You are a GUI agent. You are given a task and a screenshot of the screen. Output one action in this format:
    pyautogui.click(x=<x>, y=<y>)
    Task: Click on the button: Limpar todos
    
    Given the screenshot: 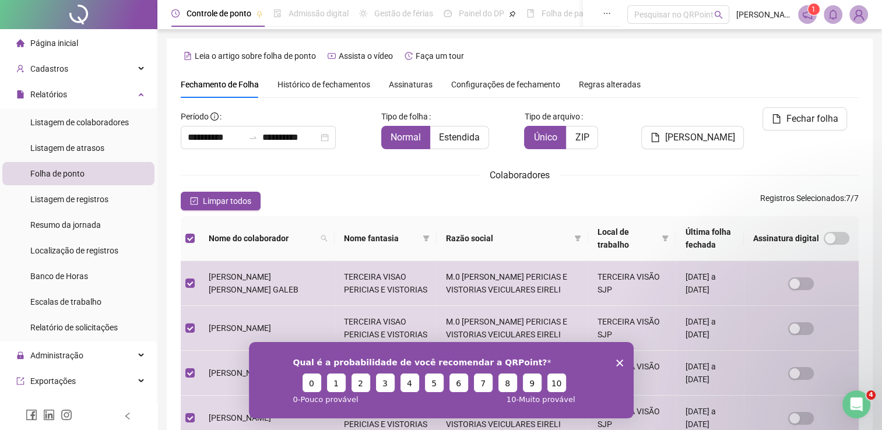 What is the action you would take?
    pyautogui.click(x=220, y=201)
    